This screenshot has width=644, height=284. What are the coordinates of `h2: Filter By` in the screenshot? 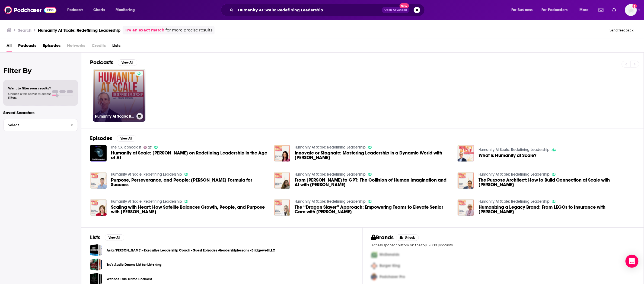 It's located at (41, 71).